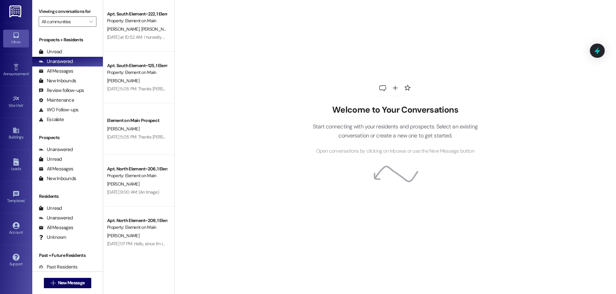  I want to click on a: Inbox, so click(16, 38).